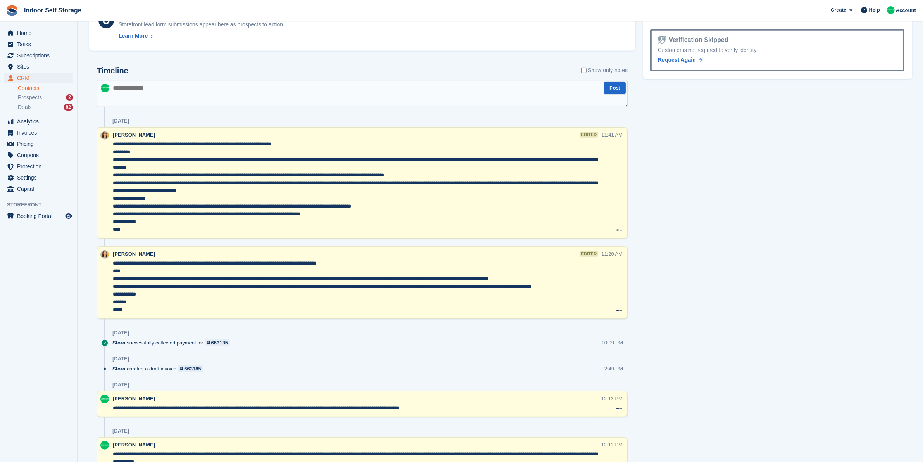 The image size is (923, 462). What do you see at coordinates (875, 10) in the screenshot?
I see `span: Help` at bounding box center [875, 10].